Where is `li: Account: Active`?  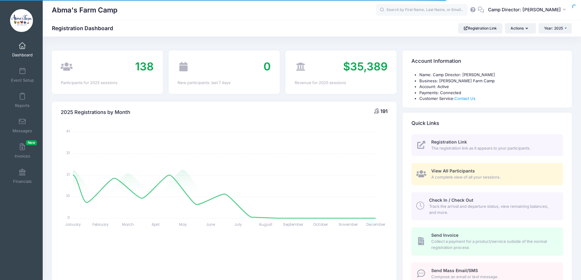 li: Account: Active is located at coordinates (491, 87).